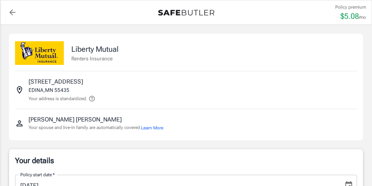 The height and width of the screenshot is (186, 372). I want to click on svg: Insured person, so click(20, 123).